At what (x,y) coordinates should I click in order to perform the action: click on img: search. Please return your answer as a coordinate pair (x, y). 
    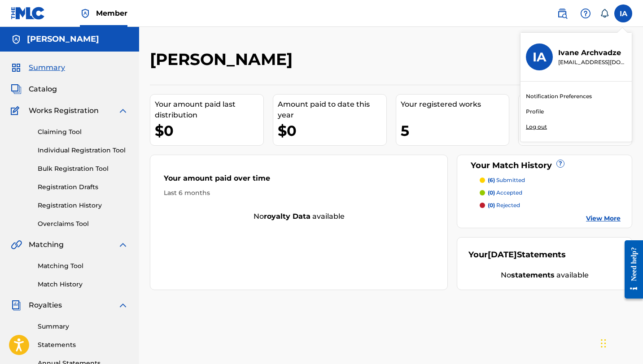
    Looking at the image, I should click on (562, 14).